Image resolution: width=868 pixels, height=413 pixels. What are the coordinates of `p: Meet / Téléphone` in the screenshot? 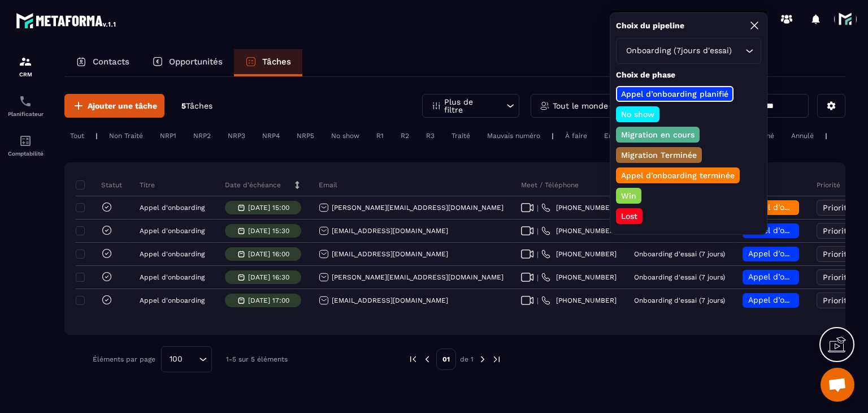 It's located at (550, 185).